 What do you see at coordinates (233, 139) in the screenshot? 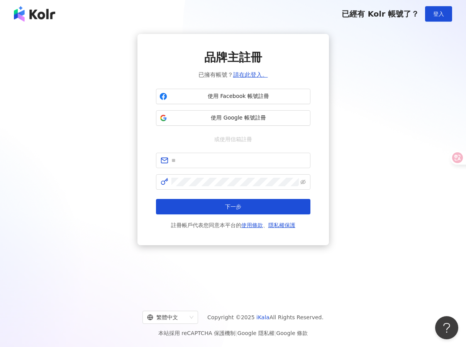
I see `span: 或使用信箱註冊` at bounding box center [233, 139].